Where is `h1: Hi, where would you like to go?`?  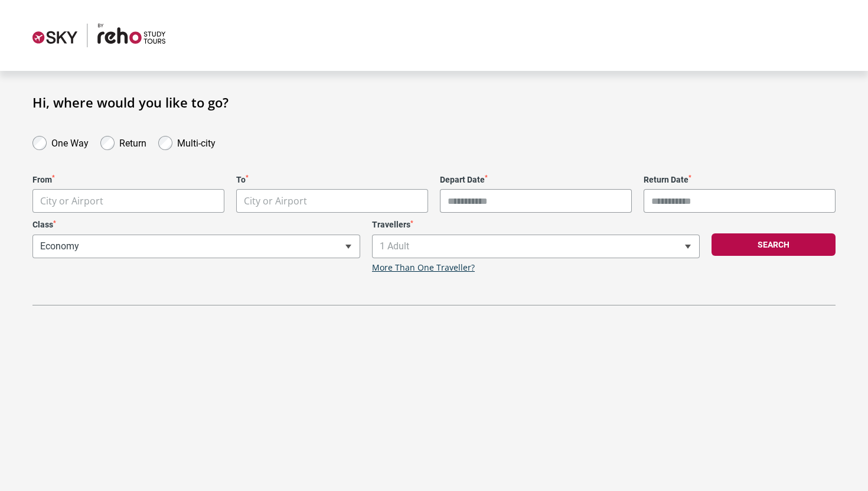
h1: Hi, where would you like to go? is located at coordinates (434, 102).